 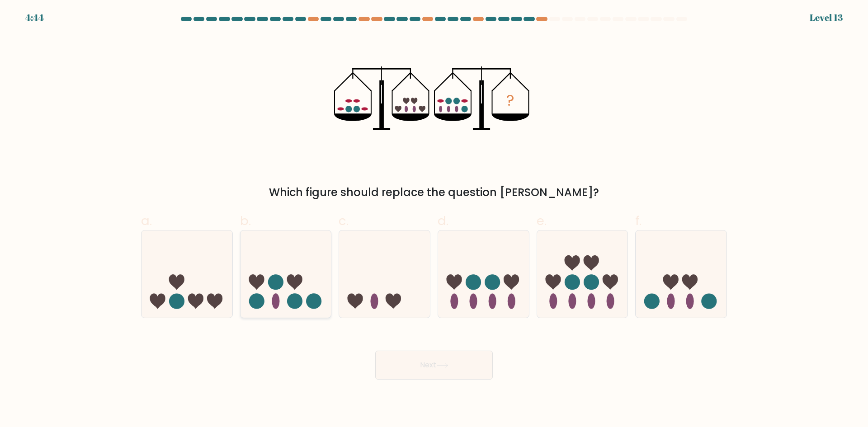 I want to click on div: 4:44, so click(x=34, y=17).